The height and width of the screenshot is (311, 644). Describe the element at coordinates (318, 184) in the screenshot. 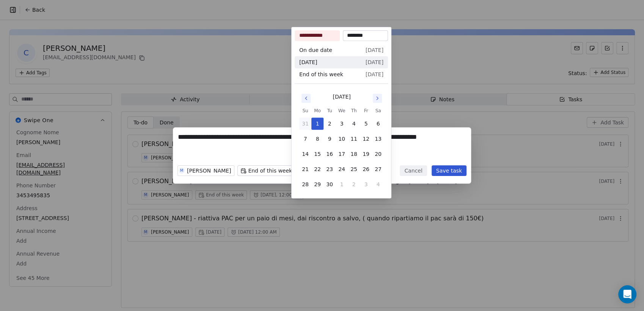

I see `button: 29` at that location.